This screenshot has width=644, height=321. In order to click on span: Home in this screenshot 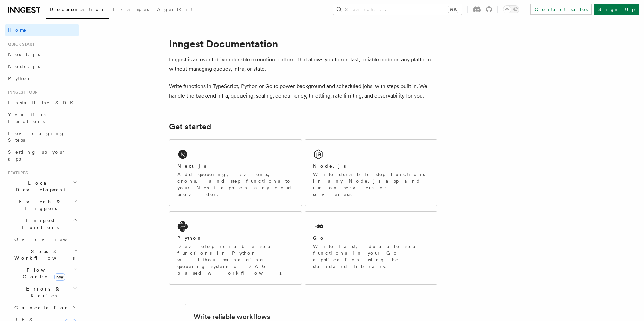, I will do `click(18, 30)`.